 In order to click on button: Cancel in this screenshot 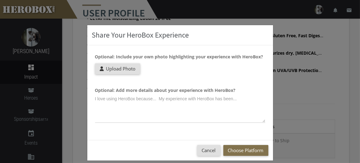, I will do `click(209, 150)`.